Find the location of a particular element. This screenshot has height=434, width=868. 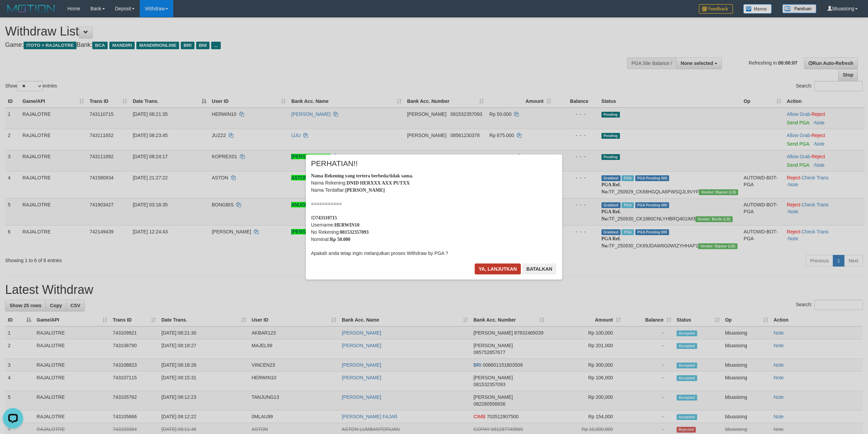

b: HERWIN10 is located at coordinates (346, 225).